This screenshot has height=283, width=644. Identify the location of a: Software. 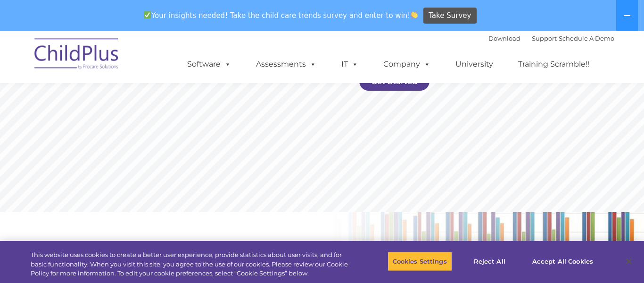
(209, 64).